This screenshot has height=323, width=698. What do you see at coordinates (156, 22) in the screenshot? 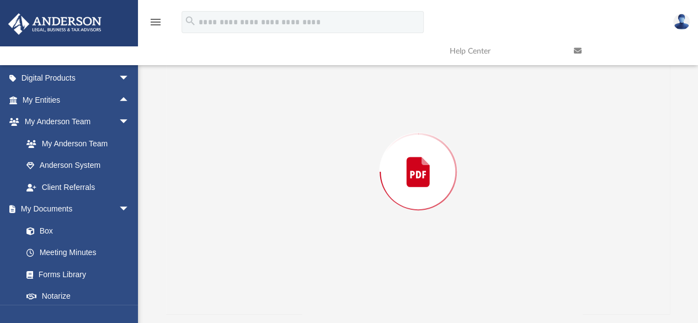
I see `i: menu` at bounding box center [156, 22].